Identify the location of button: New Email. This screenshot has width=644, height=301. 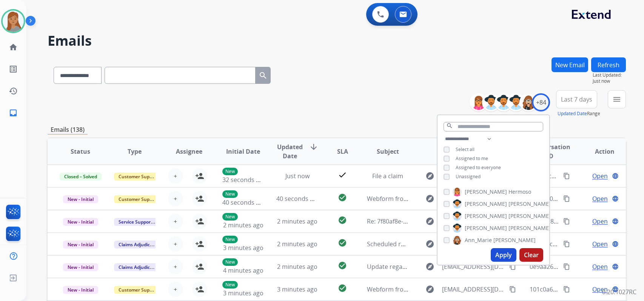
(570, 65).